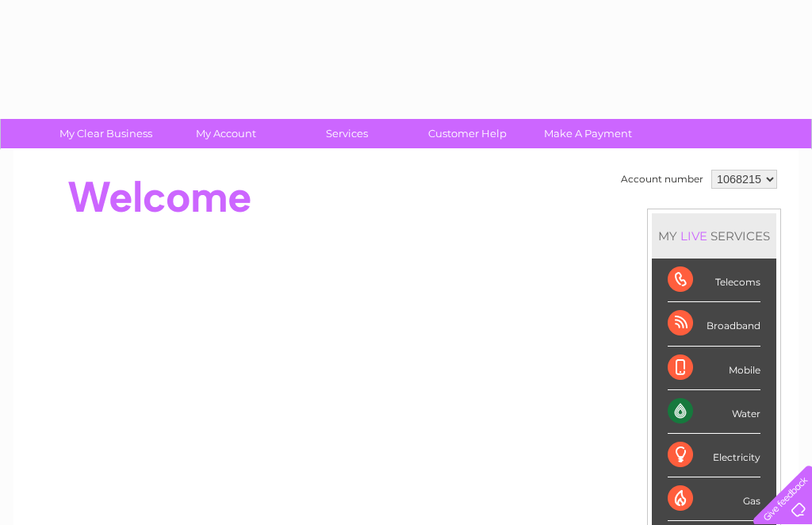 This screenshot has height=525, width=812. Describe the element at coordinates (663, 179) in the screenshot. I see `td: Account number` at that location.